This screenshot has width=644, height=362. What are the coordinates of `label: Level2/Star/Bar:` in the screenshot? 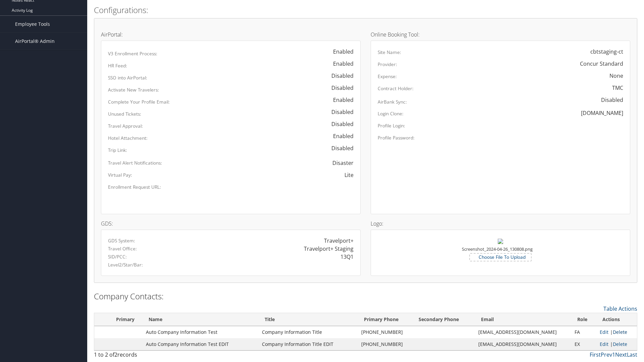 It's located at (125, 265).